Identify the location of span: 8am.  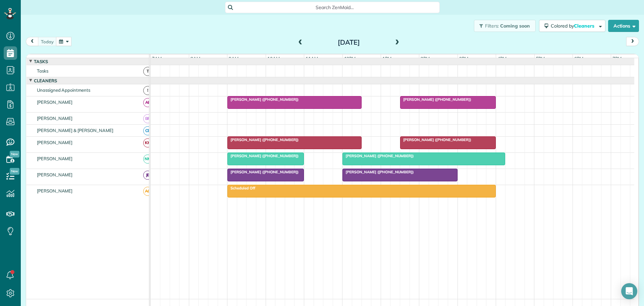
(195, 58).